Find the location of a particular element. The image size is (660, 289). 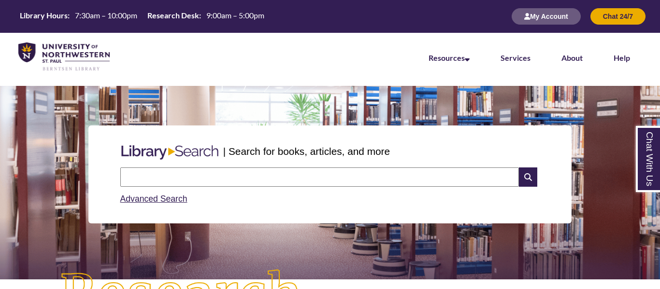

a: Help is located at coordinates (622, 57).